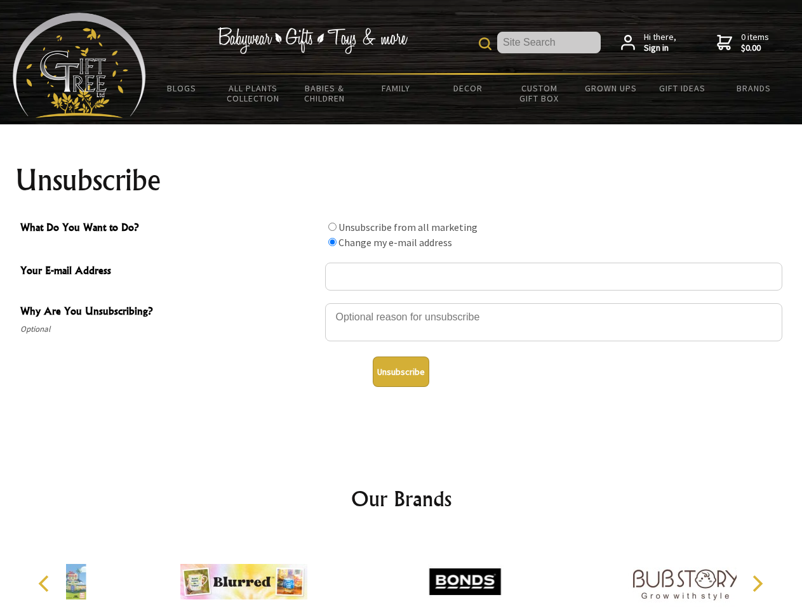 Image resolution: width=802 pixels, height=609 pixels. I want to click on span: Hi there,, so click(659, 43).